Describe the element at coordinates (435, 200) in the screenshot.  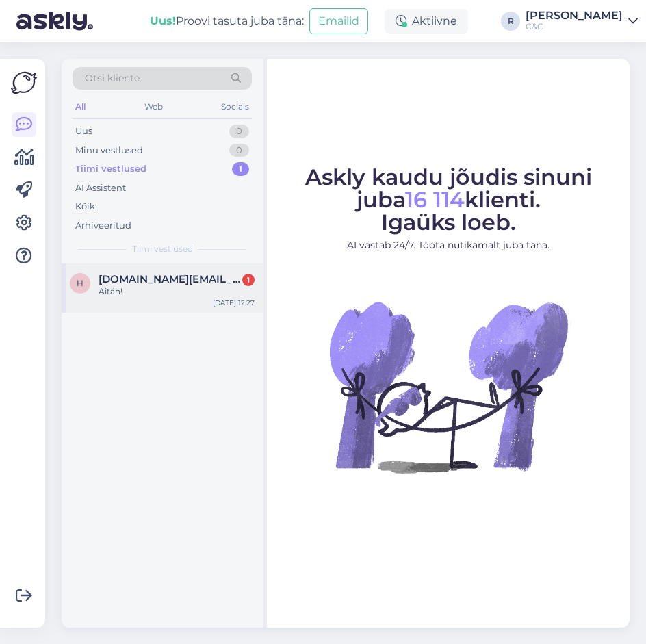
I see `span: 16 114` at that location.